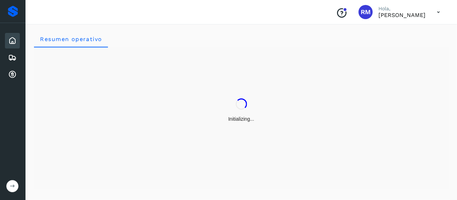  I want to click on div: Embarques, so click(12, 58).